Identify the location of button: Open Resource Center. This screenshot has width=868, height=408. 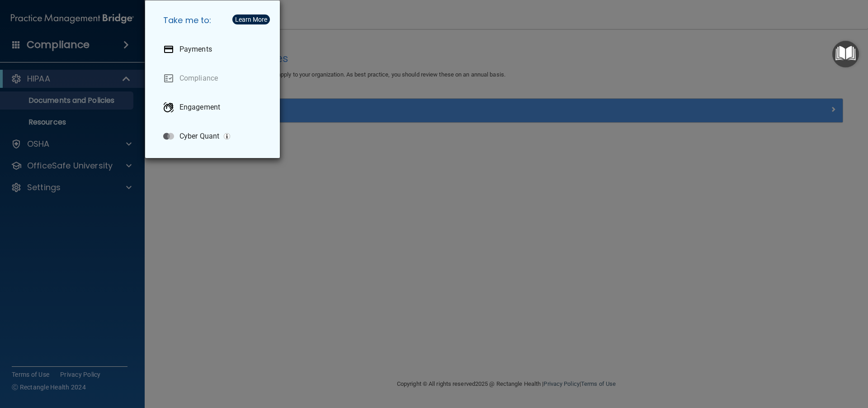
(846, 54).